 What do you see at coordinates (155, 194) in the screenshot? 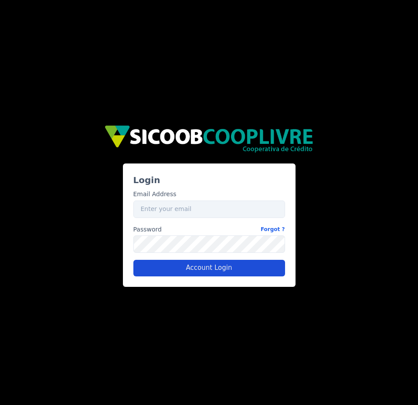
I see `label: Email Address` at bounding box center [155, 194].